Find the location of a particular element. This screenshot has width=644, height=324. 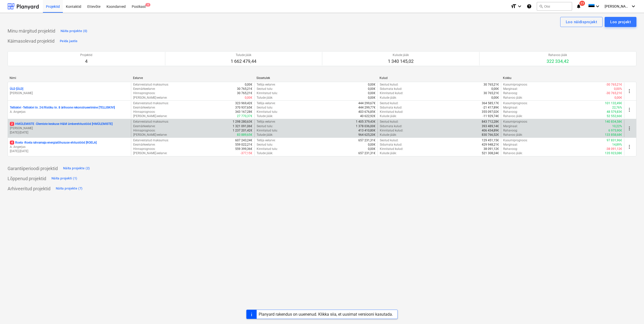

button: Näita projekti (1) is located at coordinates (64, 178).